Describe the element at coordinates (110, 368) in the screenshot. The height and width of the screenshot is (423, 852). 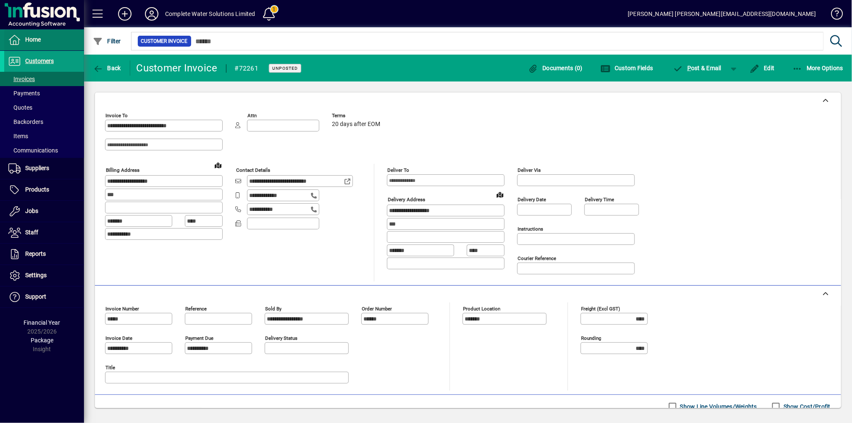
I see `mat-label: Title` at that location.